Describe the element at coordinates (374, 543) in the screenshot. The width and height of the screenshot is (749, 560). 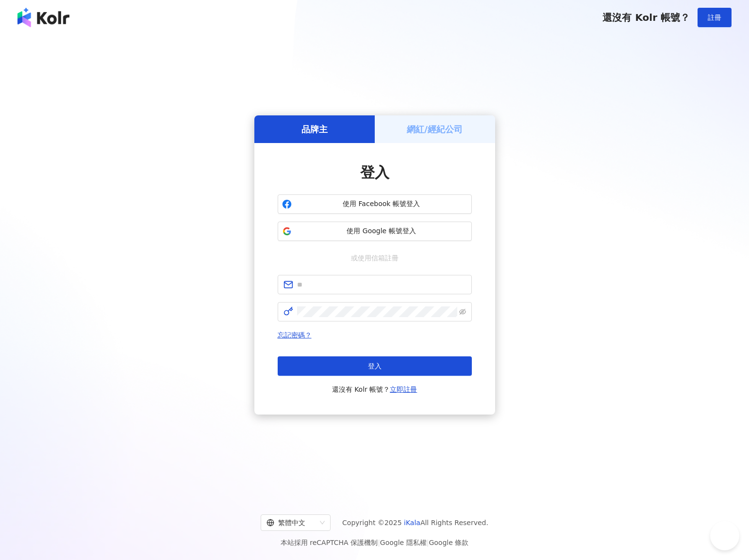
I see `span: 本站採用 reCAPTCHA 保護機制` at that location.